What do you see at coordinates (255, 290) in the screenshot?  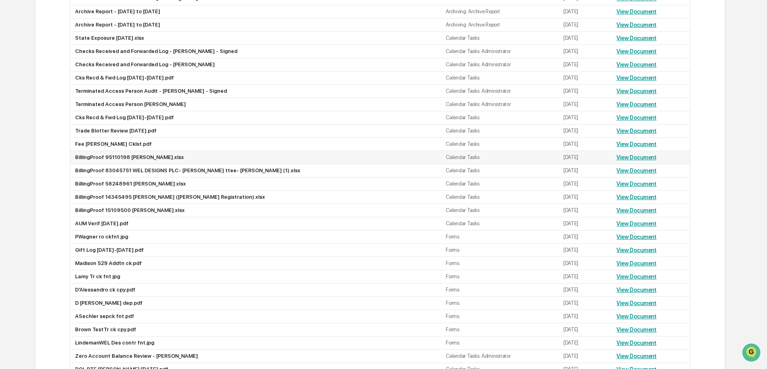 I see `td: D'Alessandro ck cpy.pdf` at bounding box center [255, 290].